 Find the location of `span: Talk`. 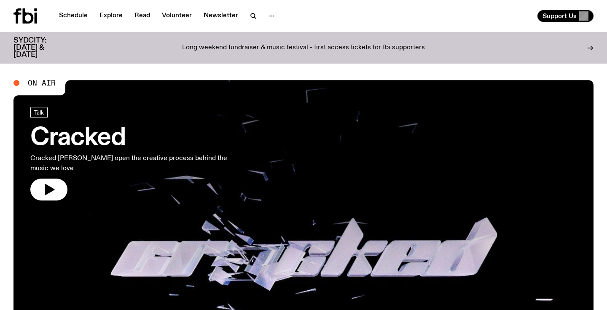

span: Talk is located at coordinates (39, 112).